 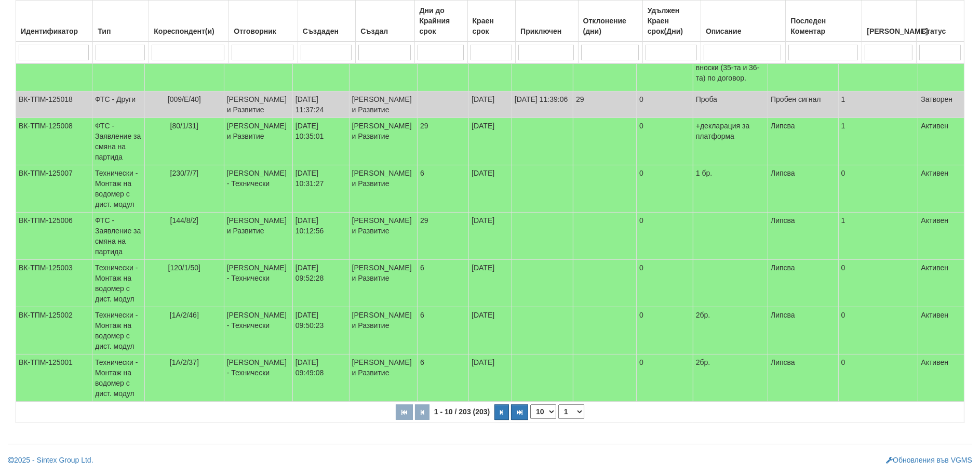 I want to click on div: Отговорник, so click(x=263, y=31).